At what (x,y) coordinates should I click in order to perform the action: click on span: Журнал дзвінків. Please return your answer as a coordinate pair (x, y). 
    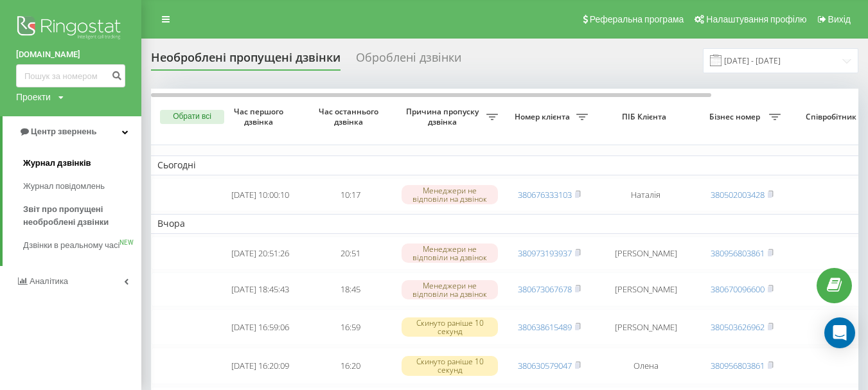
    Looking at the image, I should click on (57, 164).